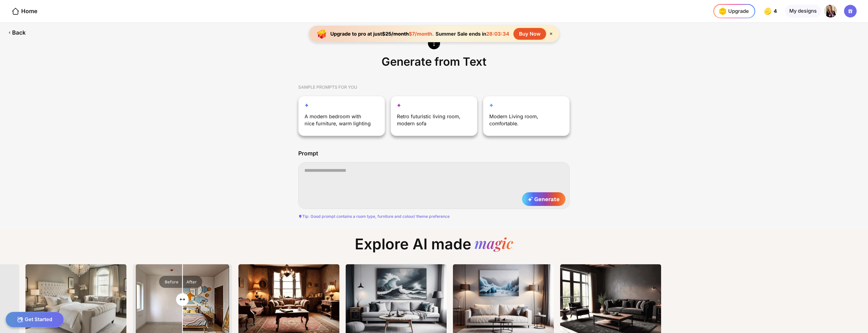 This screenshot has width=868, height=333. What do you see at coordinates (433, 87) in the screenshot?
I see `div: SAMPLE PROMPTS FOR YOU` at bounding box center [433, 87].